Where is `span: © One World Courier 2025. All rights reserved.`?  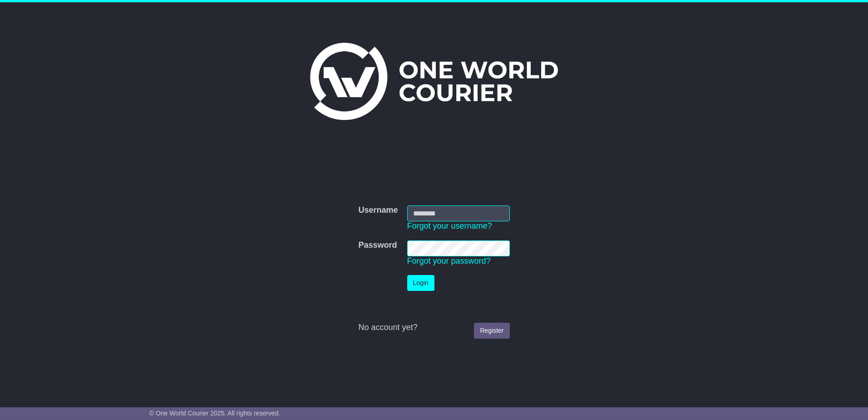 span: © One World Courier 2025. All rights reserved. is located at coordinates (215, 413).